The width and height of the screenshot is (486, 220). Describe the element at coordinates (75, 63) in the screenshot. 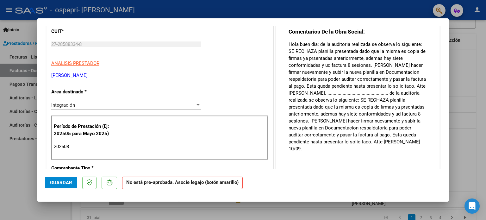

I see `span: ANALISIS PRESTADOR` at that location.